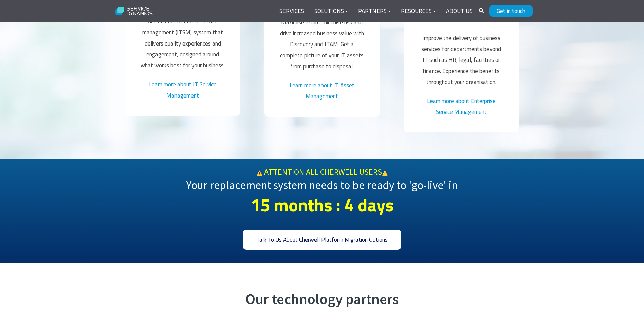  Describe the element at coordinates (322, 299) in the screenshot. I see `h2: Our technology partners` at that location.